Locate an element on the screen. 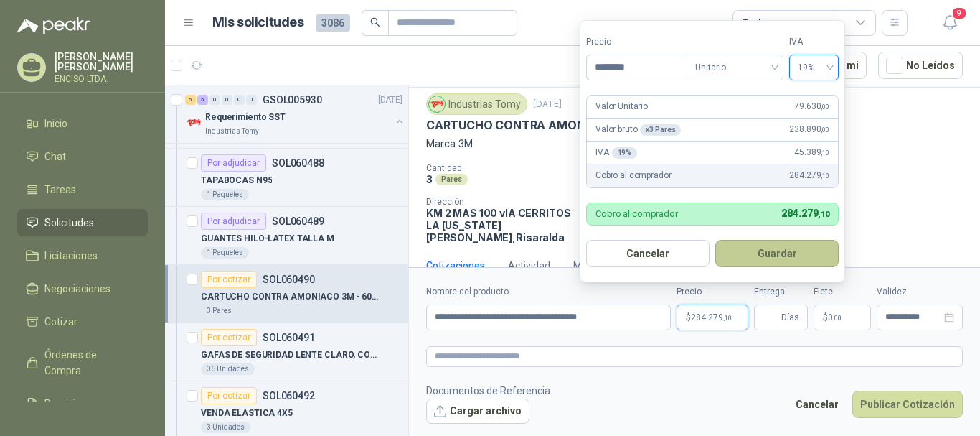  p: IVA is located at coordinates (617, 152).